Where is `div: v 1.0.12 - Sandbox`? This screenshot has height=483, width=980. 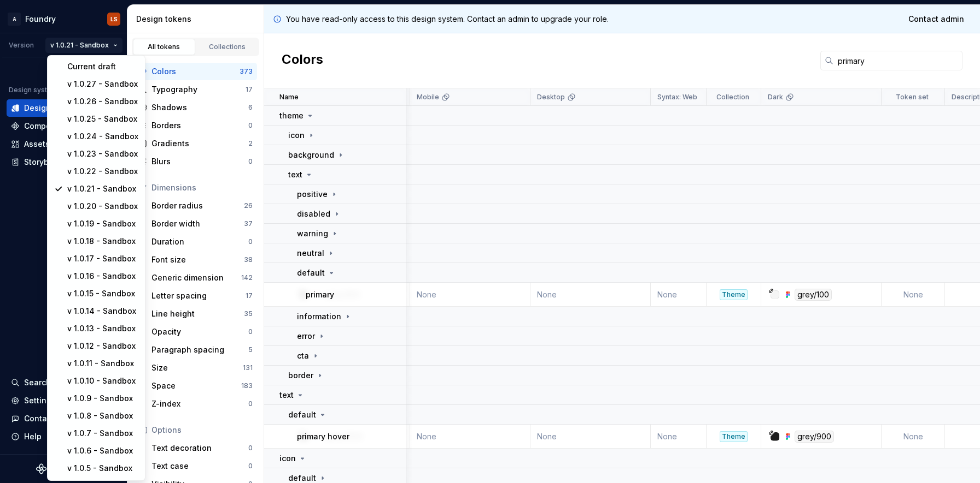 div: v 1.0.12 - Sandbox is located at coordinates (103, 347).